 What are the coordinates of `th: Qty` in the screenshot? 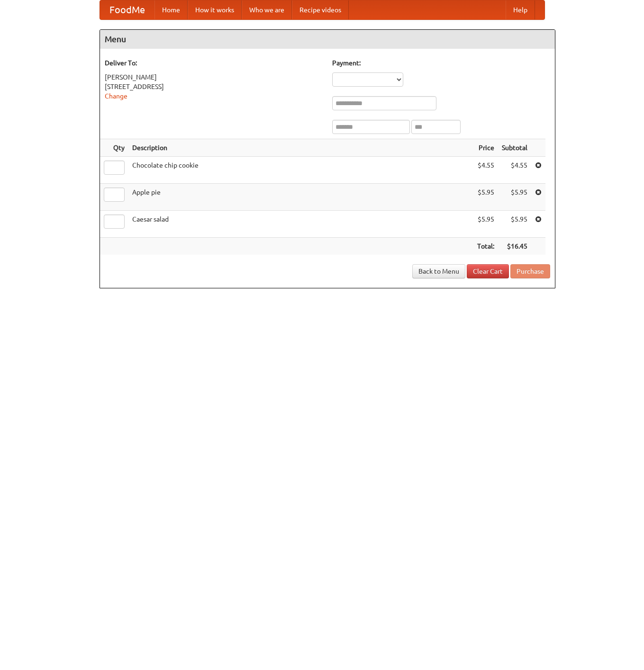 It's located at (114, 148).